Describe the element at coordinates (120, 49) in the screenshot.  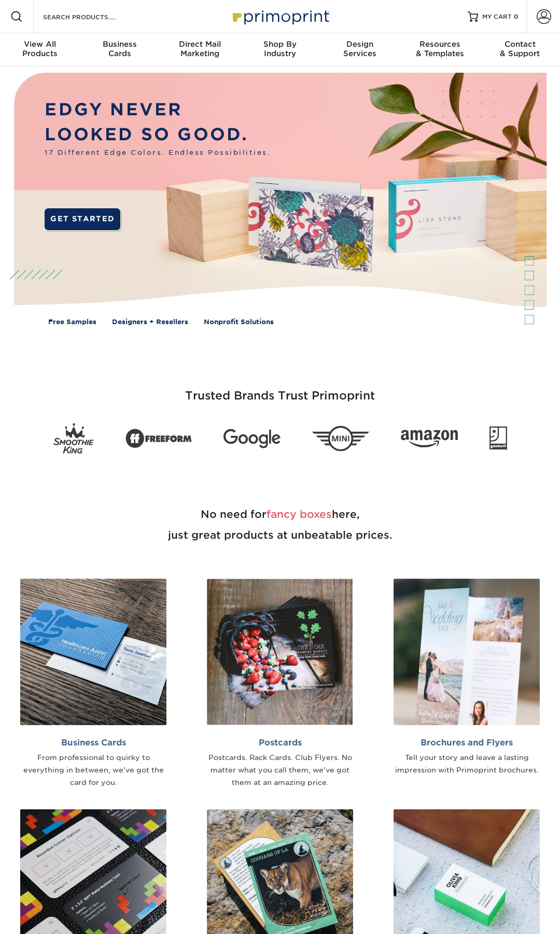
I see `div: Cards` at that location.